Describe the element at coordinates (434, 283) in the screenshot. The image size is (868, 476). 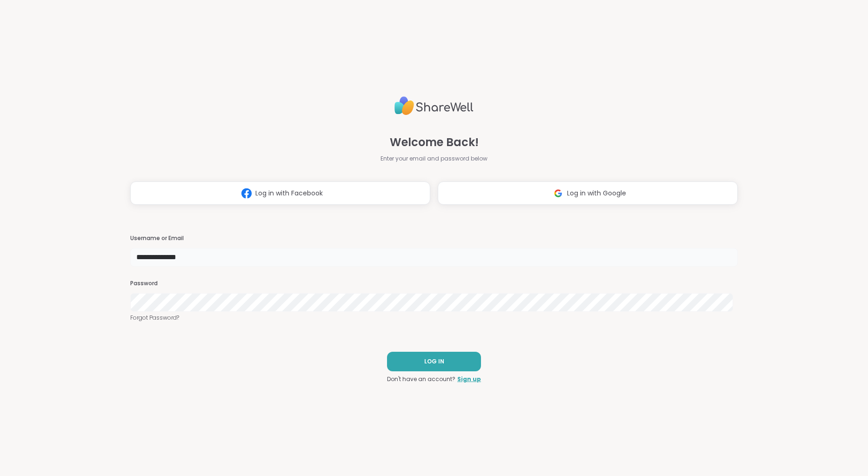
I see `h3: Password` at that location.